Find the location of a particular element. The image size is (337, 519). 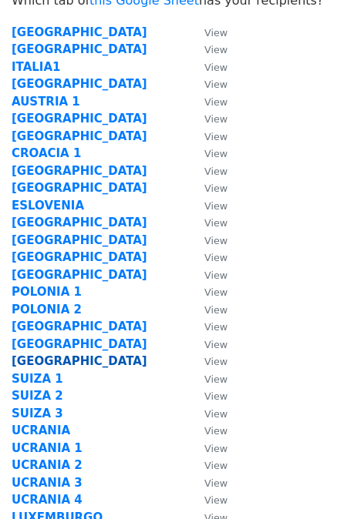

a: CROACIA 1 is located at coordinates (46, 153).